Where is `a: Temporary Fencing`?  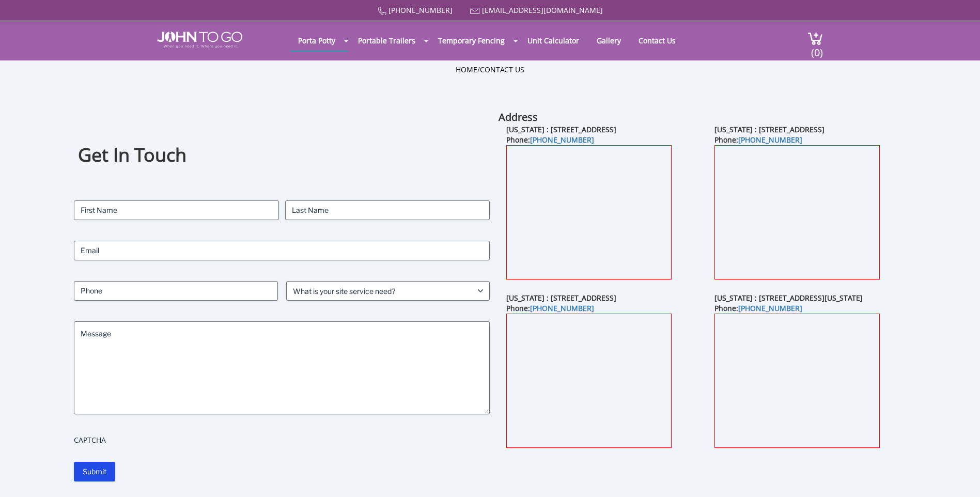
a: Temporary Fencing is located at coordinates (472, 40).